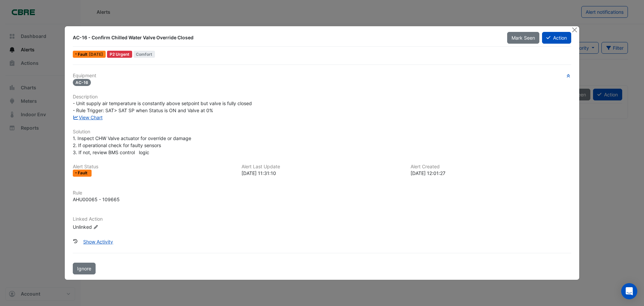 The width and height of the screenshot is (644, 306). What do you see at coordinates (119, 54) in the screenshot?
I see `div: P2 Urgent` at bounding box center [119, 54].